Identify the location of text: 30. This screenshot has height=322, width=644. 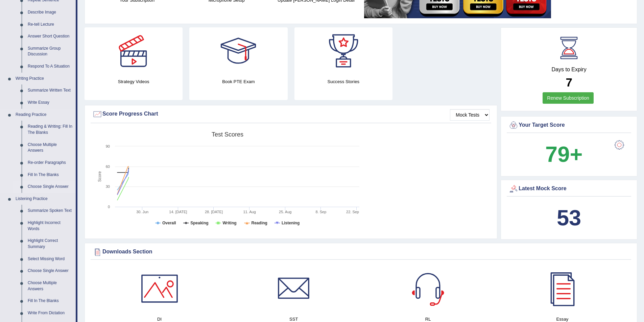
(108, 187).